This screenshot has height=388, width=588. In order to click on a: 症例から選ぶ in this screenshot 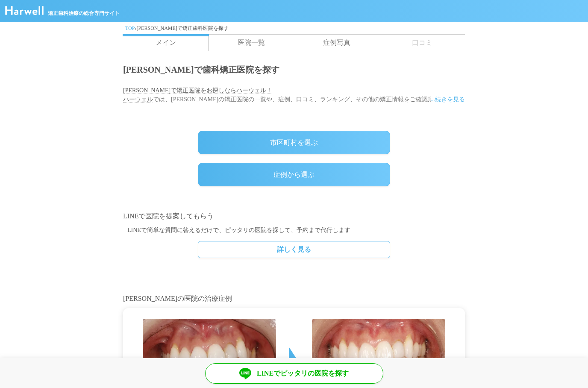, I will do `click(294, 174)`.